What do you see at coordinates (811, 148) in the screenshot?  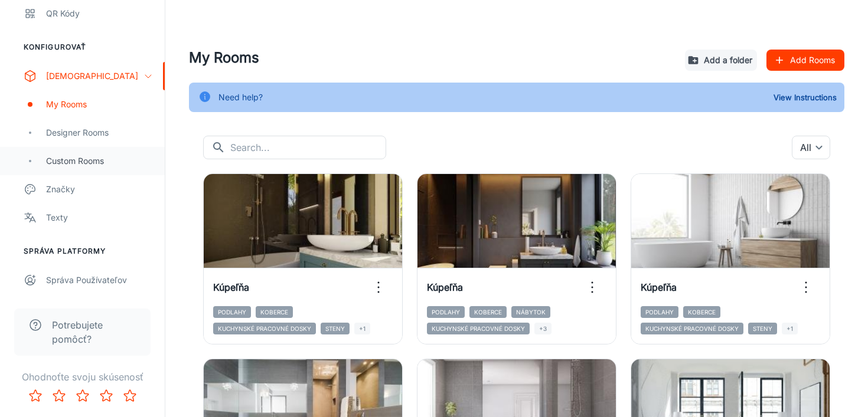 I see `div: All` at bounding box center [811, 148].